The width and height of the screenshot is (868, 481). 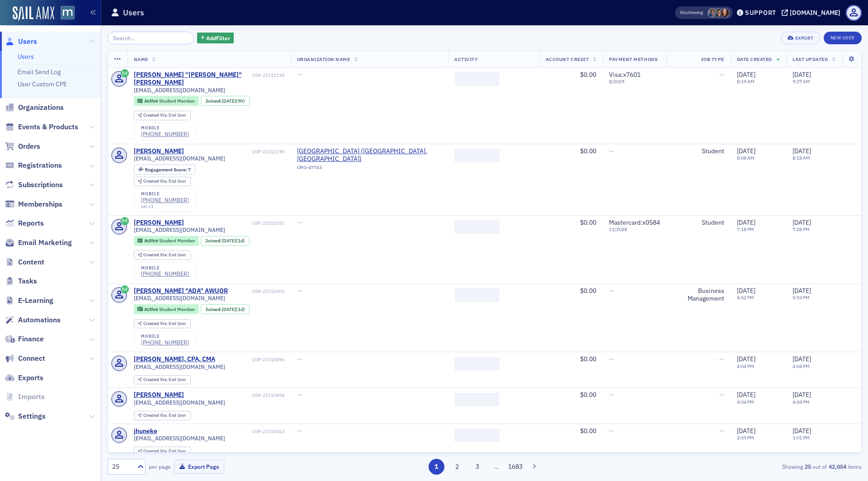 What do you see at coordinates (712, 59) in the screenshot?
I see `span: Job Type` at bounding box center [712, 59].